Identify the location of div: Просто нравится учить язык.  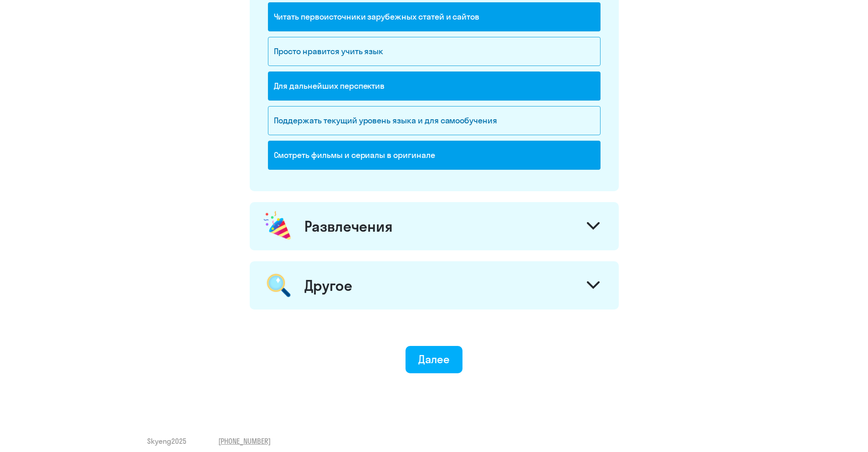
(434, 52).